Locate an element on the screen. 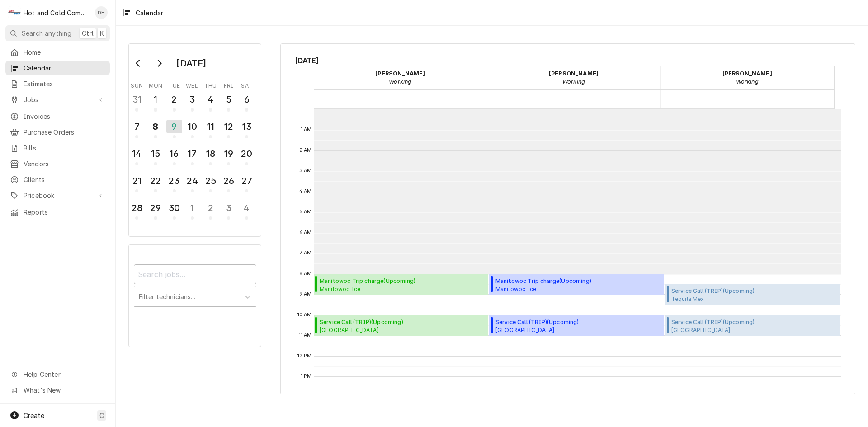 The height and width of the screenshot is (427, 868). div: 10 is located at coordinates (192, 127).